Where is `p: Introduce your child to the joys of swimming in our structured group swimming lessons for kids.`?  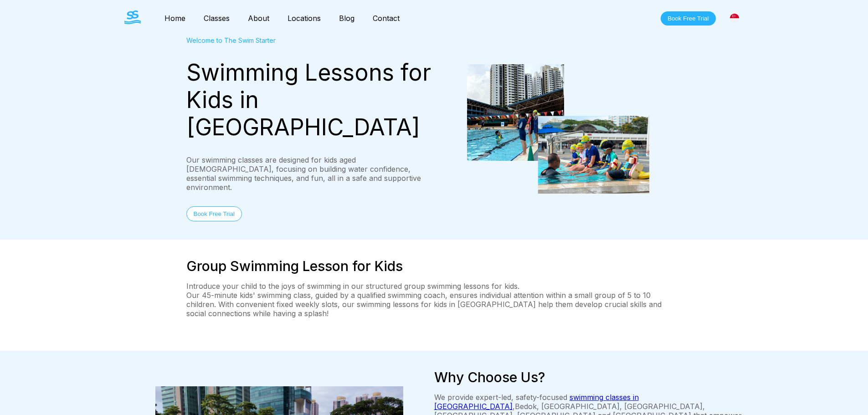
p: Introduce your child to the joys of swimming in our structured group swimming lessons for kids. is located at coordinates (434, 286).